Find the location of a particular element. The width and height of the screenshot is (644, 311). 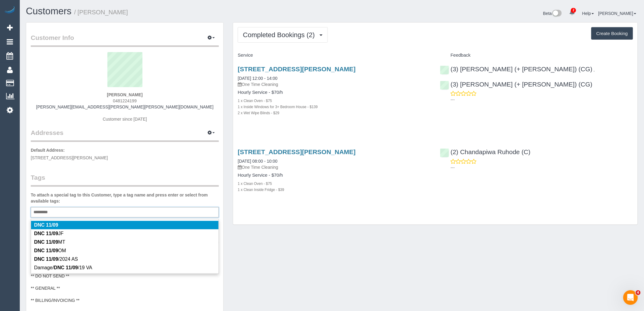

small: 1 x Inside Windows for 3+ Bedroom House - $139 is located at coordinates (278, 107).